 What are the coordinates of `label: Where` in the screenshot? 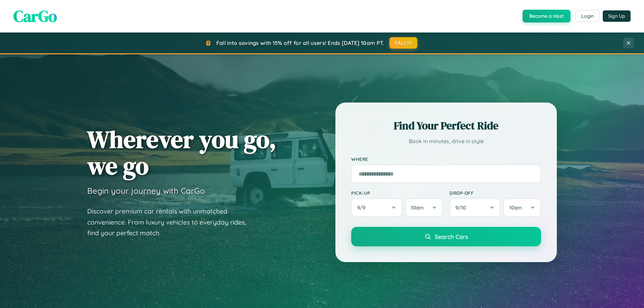 It's located at (446, 159).